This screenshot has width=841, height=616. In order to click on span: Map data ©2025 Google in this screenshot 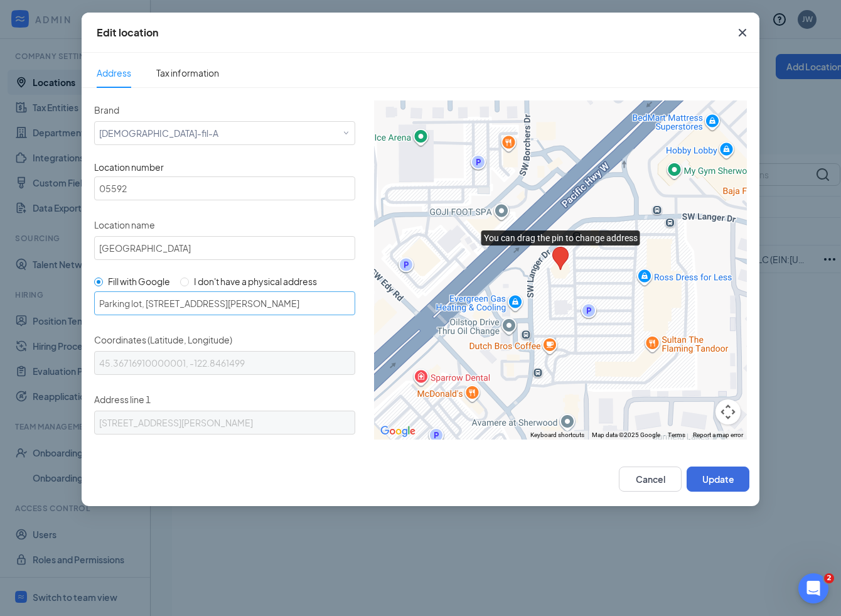, I will do `click(626, 434)`.